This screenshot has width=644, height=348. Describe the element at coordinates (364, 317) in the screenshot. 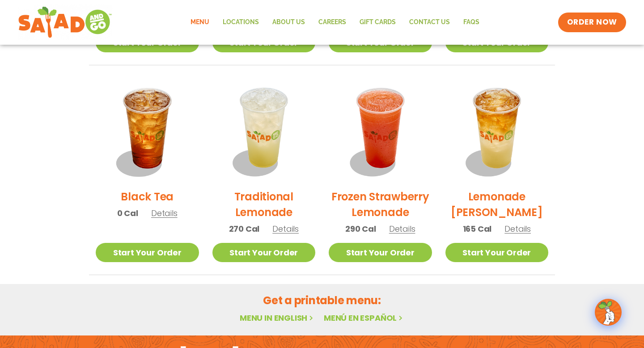

I see `a: Menú en español` at that location.